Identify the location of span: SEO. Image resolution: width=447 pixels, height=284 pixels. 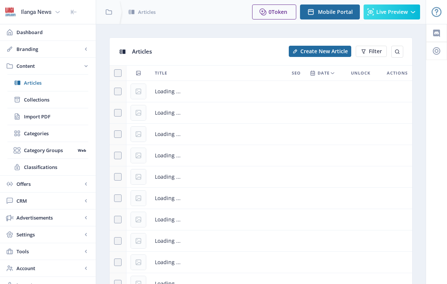
(296, 73).